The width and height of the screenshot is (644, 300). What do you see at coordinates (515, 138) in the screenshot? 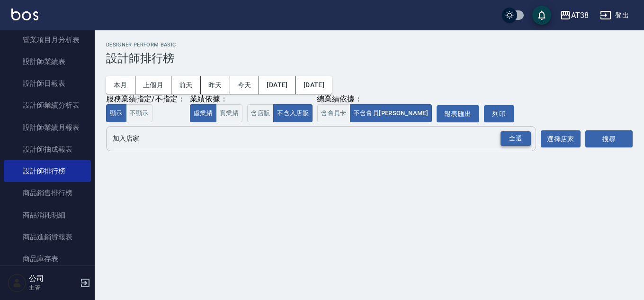
I see `div: 全選` at bounding box center [515, 138].